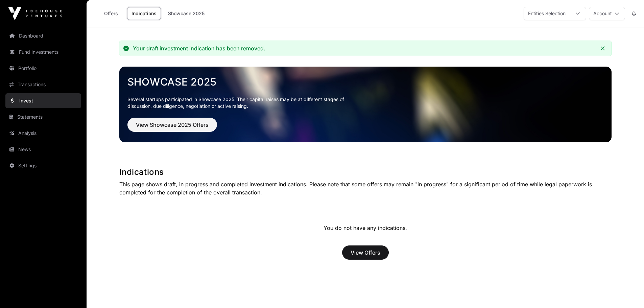 The height and width of the screenshot is (308, 644). What do you see at coordinates (43, 85) in the screenshot?
I see `a: Transactions` at bounding box center [43, 85].